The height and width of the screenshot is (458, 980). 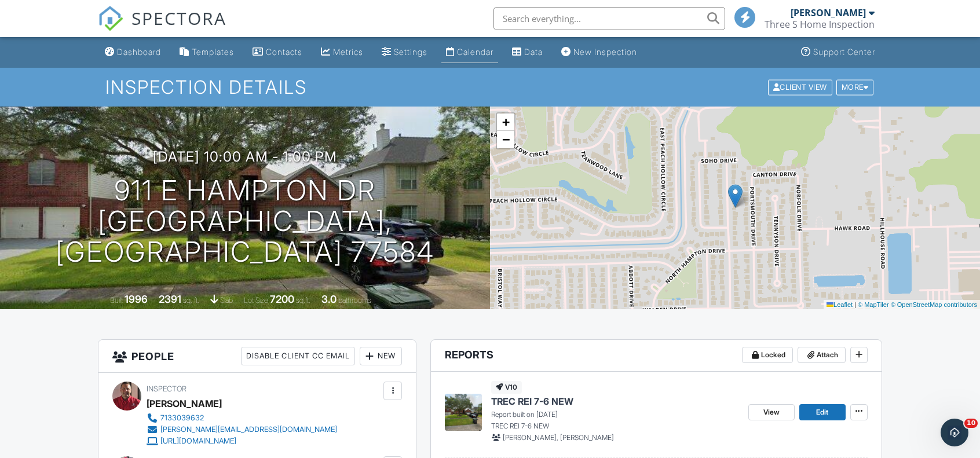 What do you see at coordinates (470, 52) in the screenshot?
I see `a: Calendar` at bounding box center [470, 52].